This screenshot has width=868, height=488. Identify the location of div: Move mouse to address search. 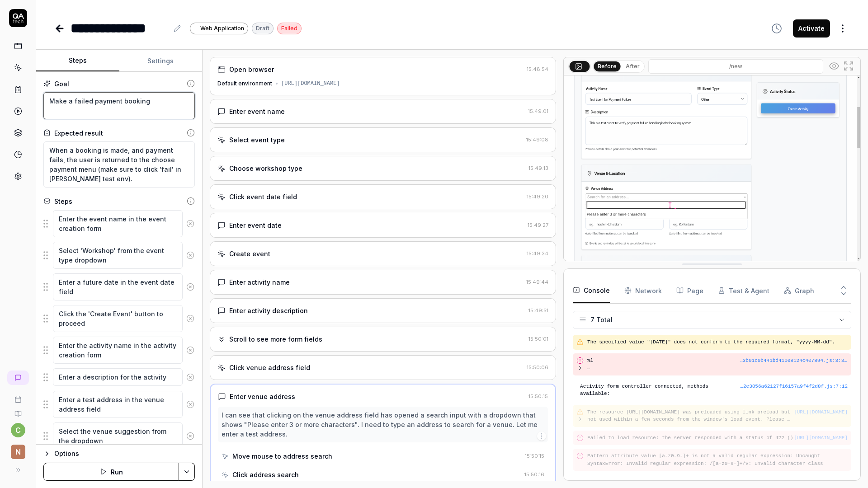
(282, 456).